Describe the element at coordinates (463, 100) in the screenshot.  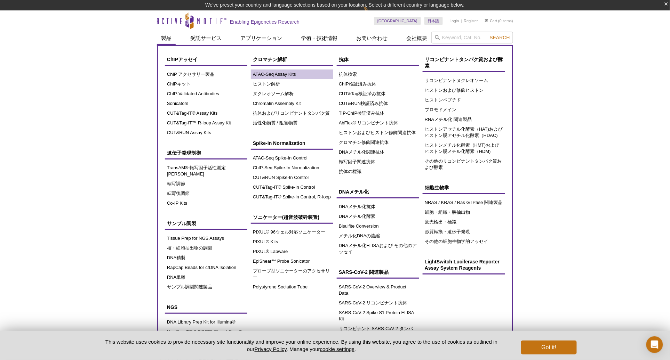
I see `a: ヒストンペプチド` at that location.